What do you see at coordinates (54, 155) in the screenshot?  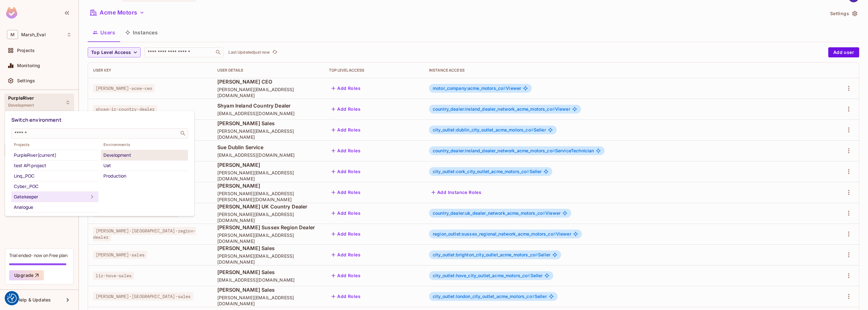 I see `div: PurpleRiver (current)` at bounding box center [54, 155].